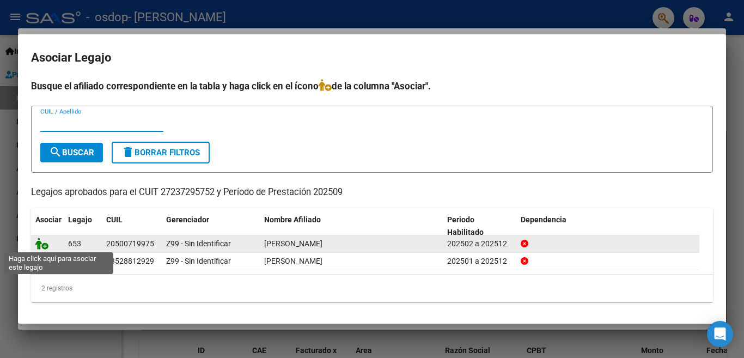  What do you see at coordinates (608, 226) in the screenshot?
I see `datatable-header-cell: Dependencia` at bounding box center [608, 226].